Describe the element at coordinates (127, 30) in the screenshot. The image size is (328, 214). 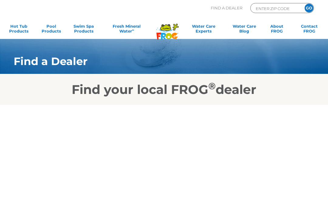
I see `a: Fresh MineralWater∞` at that location.